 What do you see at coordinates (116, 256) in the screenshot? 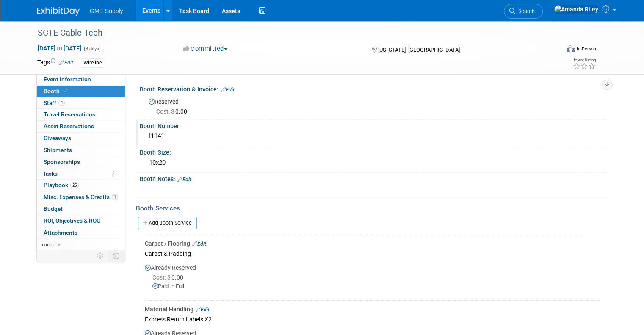
I see `td: Toggle Event Tabs` at bounding box center [116, 256].